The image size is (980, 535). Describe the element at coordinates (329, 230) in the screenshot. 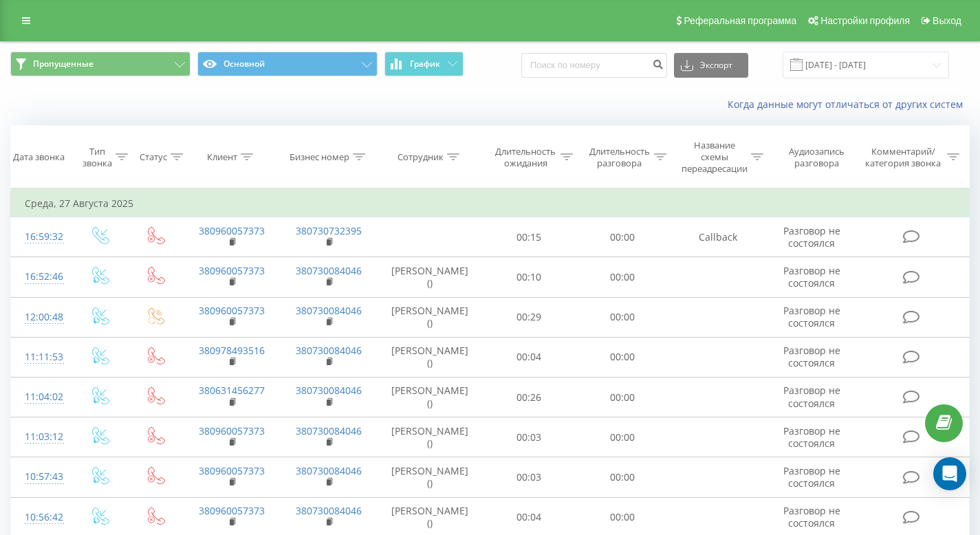

I see `a: 380730732395` at that location.